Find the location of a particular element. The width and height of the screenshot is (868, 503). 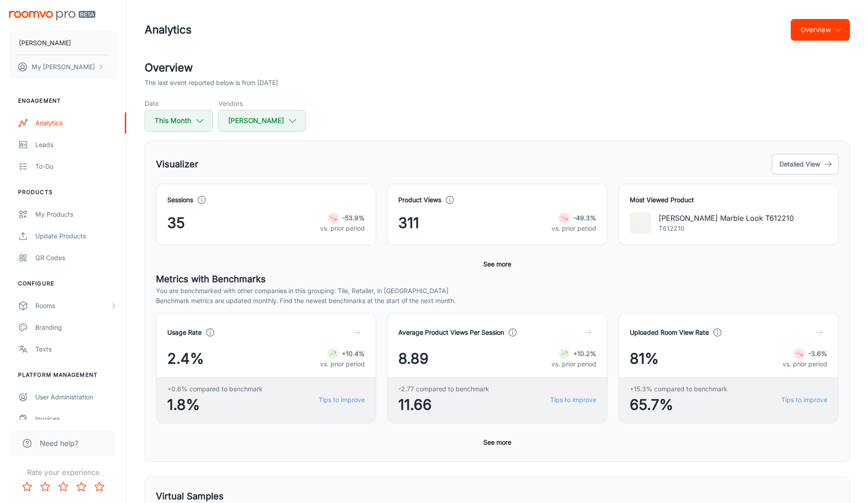

strong: +10.4% is located at coordinates (353, 353).